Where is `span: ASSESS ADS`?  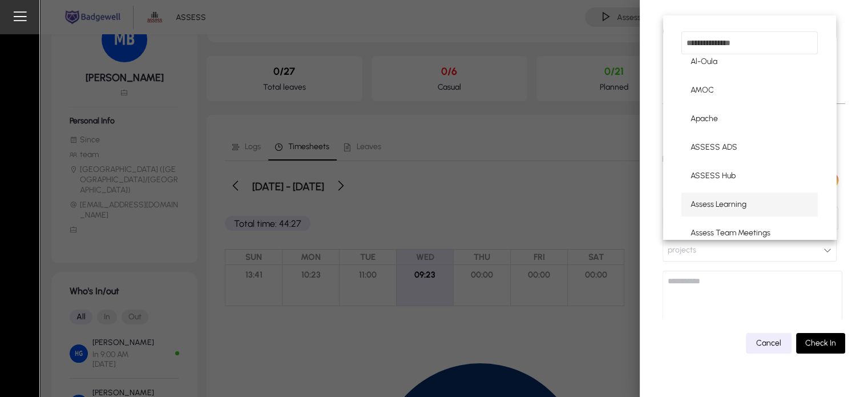
span: ASSESS ADS is located at coordinates (714, 147).